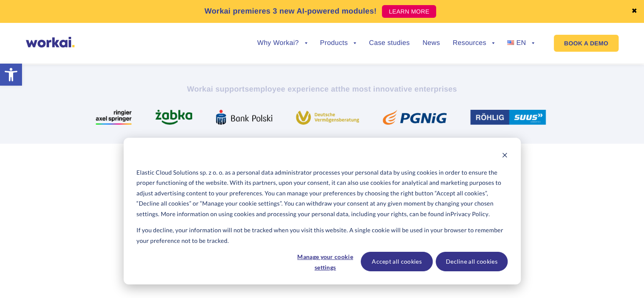 Image resolution: width=644 pixels, height=298 pixels. Describe the element at coordinates (339, 43) in the screenshot. I see `a: Products` at that location.